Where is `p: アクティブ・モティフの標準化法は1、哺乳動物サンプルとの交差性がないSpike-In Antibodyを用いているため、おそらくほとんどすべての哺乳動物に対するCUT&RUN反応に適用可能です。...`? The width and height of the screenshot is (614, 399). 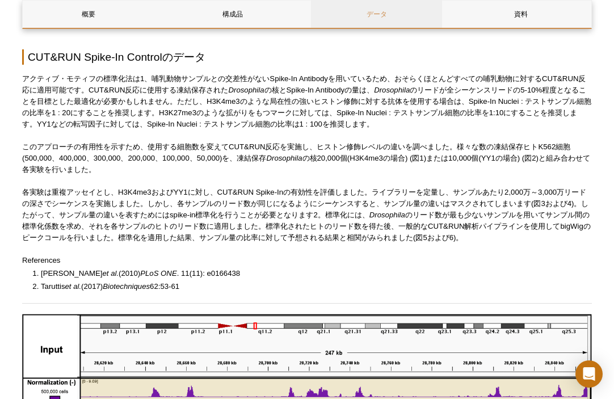
p: アクティブ・モティフの標準化法は1、哺乳動物サンプルとの交差性がないSpike-In Antibodyを用いているため、おそらくほとんどすべての哺乳動物に対するCUT&RUN反応に適用可能です。... is located at coordinates (307, 102).